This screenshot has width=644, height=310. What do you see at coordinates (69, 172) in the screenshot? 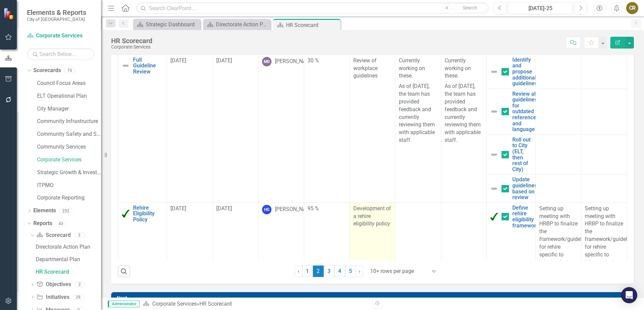
I see `a: Strategic Growth & Investment` at bounding box center [69, 172].